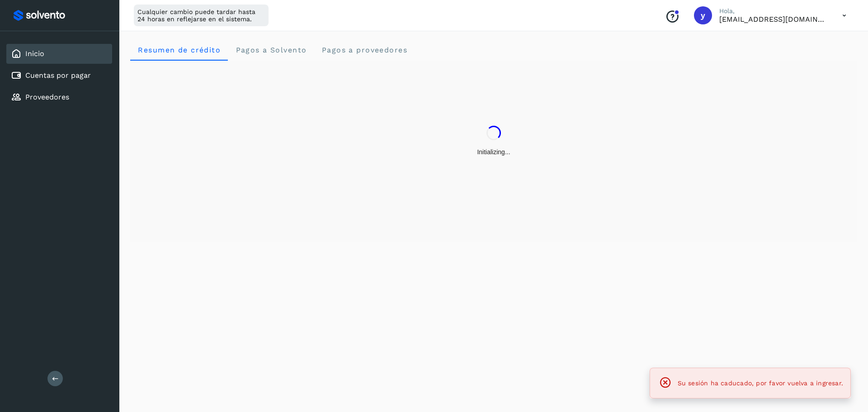  What do you see at coordinates (179, 50) in the screenshot?
I see `span: Resumen de crédito` at bounding box center [179, 50].